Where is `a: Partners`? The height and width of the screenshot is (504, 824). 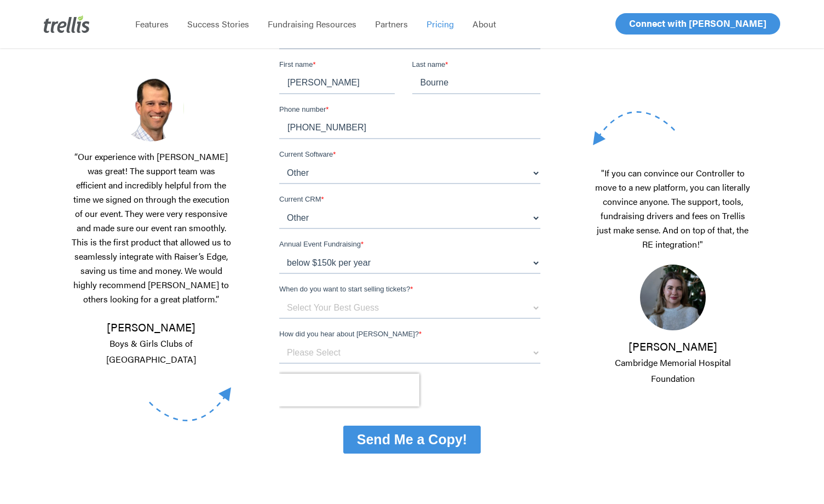 a: Partners is located at coordinates (391, 24).